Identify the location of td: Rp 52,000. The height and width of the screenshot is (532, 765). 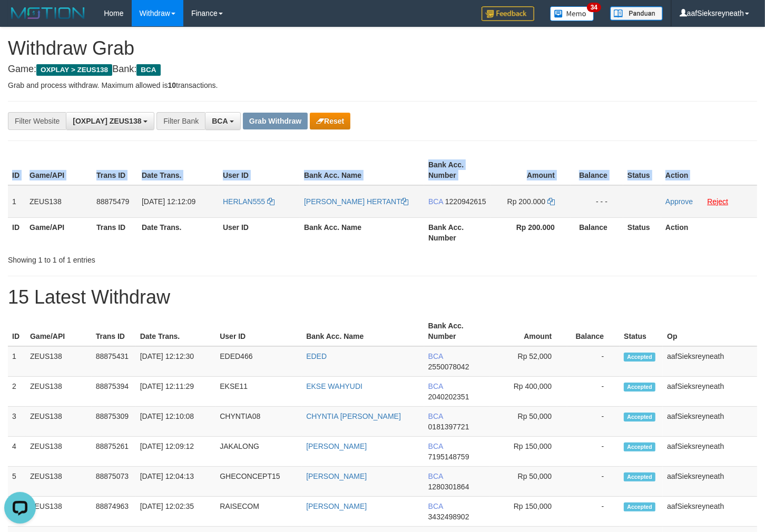
(529, 362).